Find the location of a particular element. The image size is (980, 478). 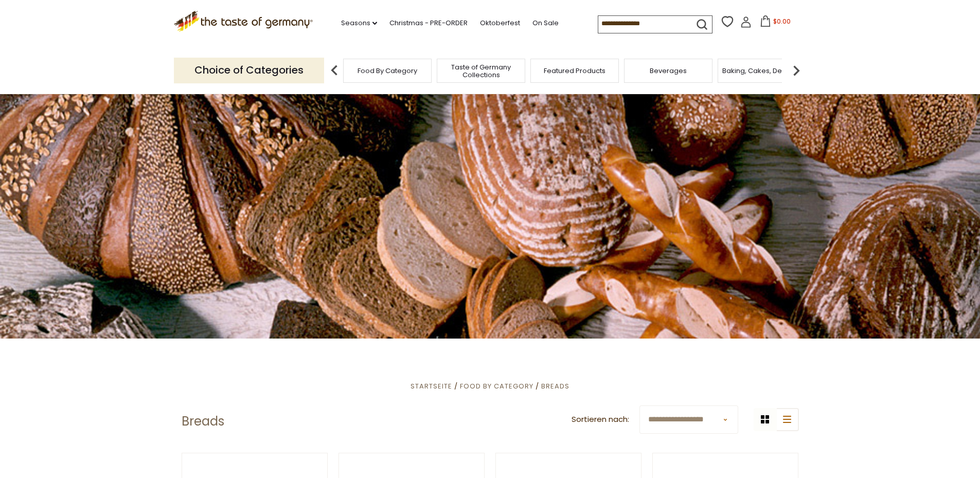

a: Oktoberfest is located at coordinates (500, 23).